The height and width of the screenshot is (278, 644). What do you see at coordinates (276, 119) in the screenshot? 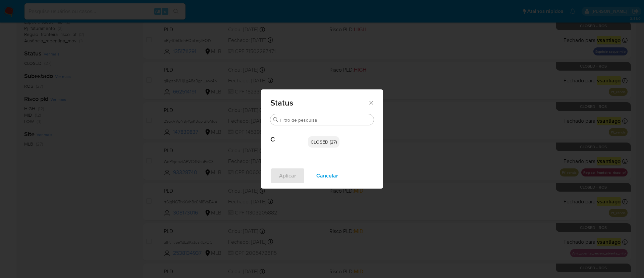
I see `button: Procurar` at bounding box center [276, 119].